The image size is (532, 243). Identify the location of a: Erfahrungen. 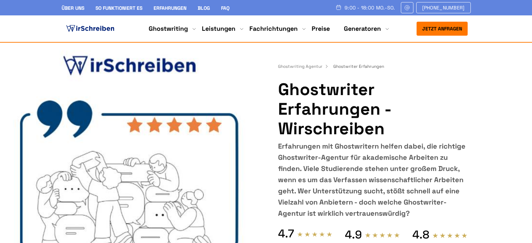
(170, 8).